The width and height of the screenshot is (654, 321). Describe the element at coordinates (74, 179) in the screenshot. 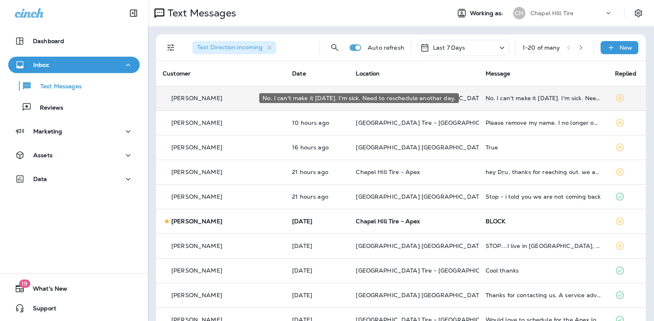

I see `button: Data` at that location.